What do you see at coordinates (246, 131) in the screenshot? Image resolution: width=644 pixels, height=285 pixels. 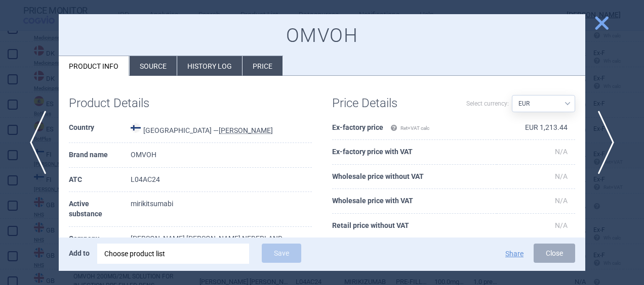 I see `abbr: KELA — Pharmaceutical Database of medicinal products maintained by Kela, Finland.` at bounding box center [246, 131].